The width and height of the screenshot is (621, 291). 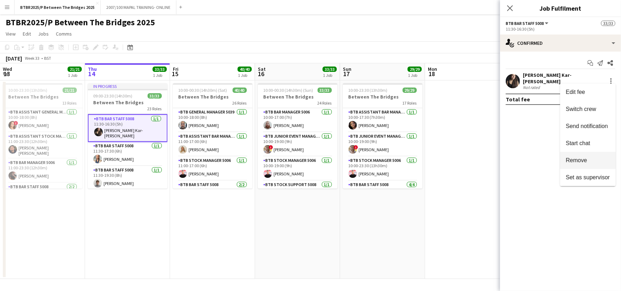 I want to click on button: Send notification, so click(x=588, y=126).